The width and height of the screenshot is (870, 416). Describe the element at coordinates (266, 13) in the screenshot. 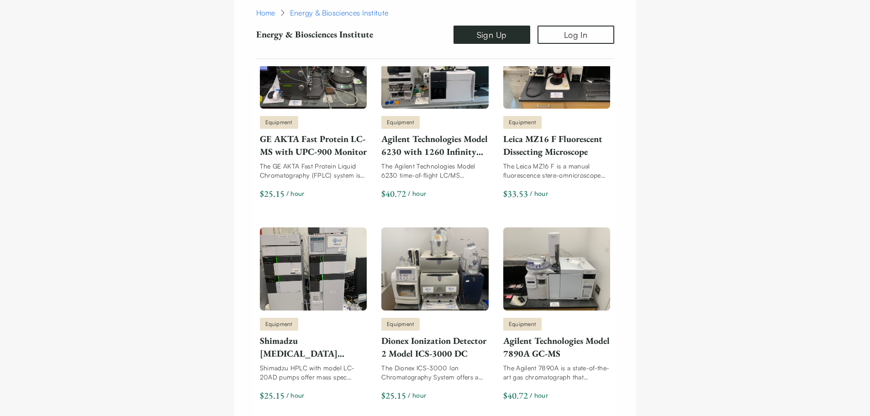

I see `a: Home` at that location.